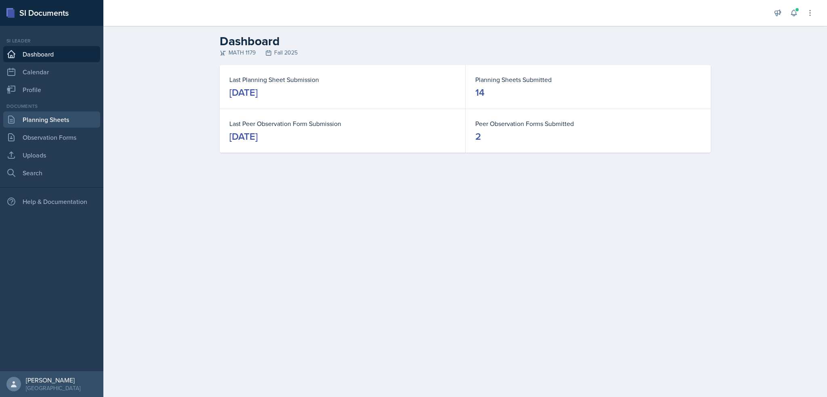 The height and width of the screenshot is (397, 827). I want to click on div: Si leader, so click(52, 41).